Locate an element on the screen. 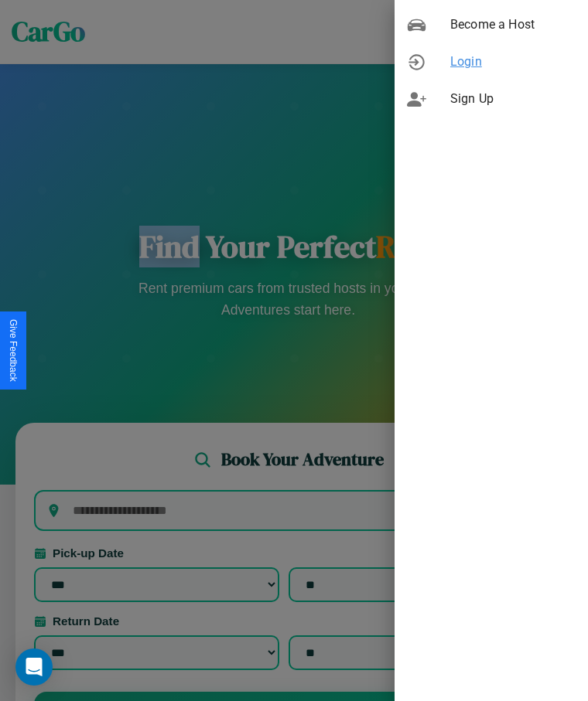 The height and width of the screenshot is (701, 588). span: Login is located at coordinates (513, 62).